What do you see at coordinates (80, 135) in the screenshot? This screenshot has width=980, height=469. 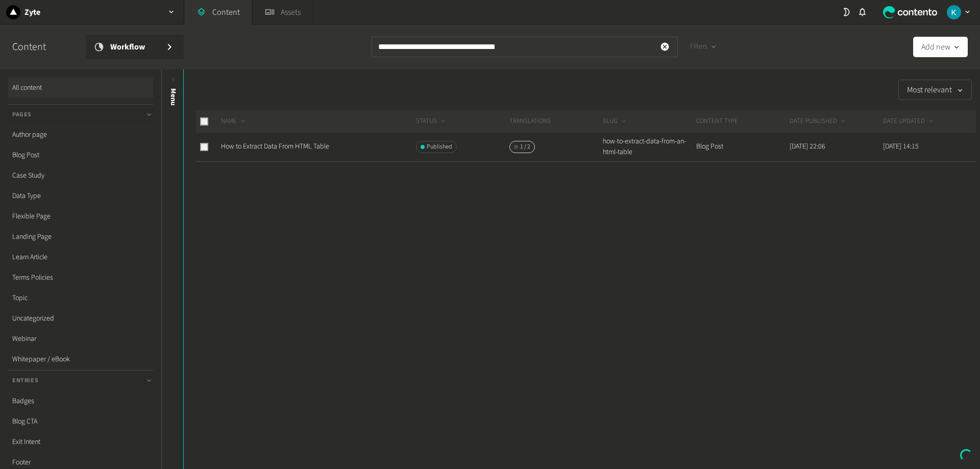 I see `a: Author page` at bounding box center [80, 135].